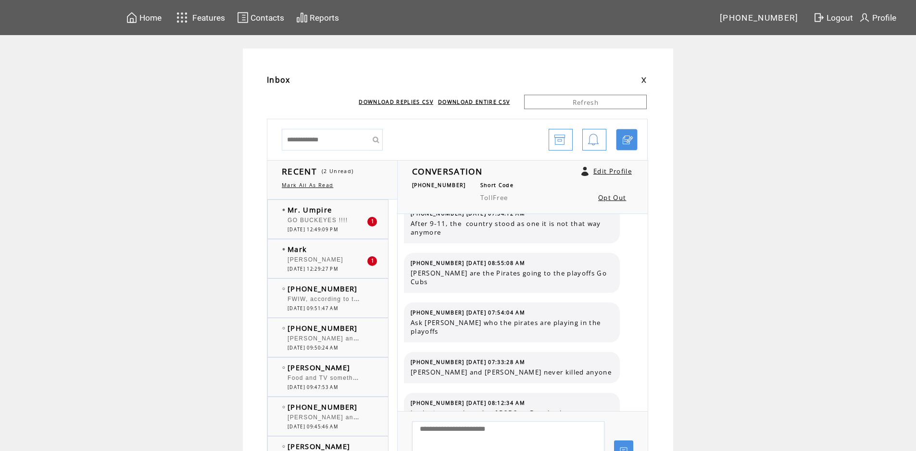  Describe the element at coordinates (585, 171) in the screenshot. I see `a: Click to edit user profile` at that location.